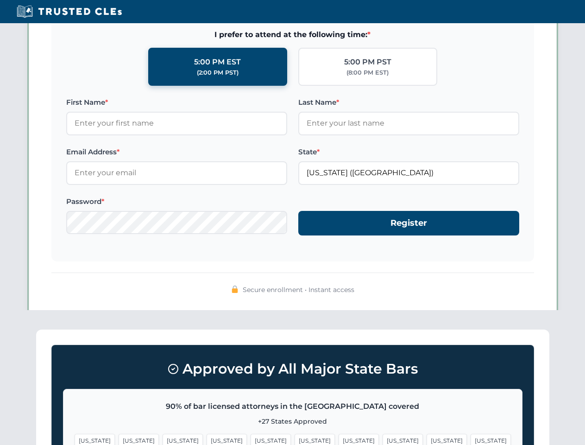 The width and height of the screenshot is (585, 445). What do you see at coordinates (409, 173) in the screenshot?
I see `input: Florida (FL)` at bounding box center [409, 173].